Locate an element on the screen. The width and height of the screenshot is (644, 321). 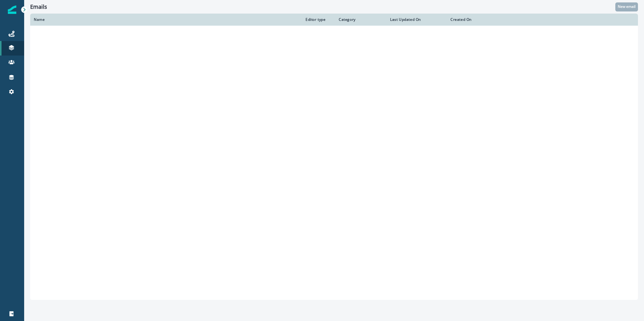
img: Inflection is located at coordinates (12, 10).